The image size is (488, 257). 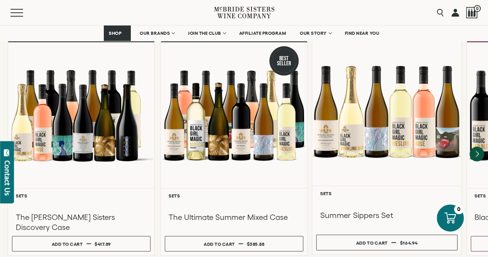 What do you see at coordinates (315, 33) in the screenshot?
I see `a: OUR STORY` at bounding box center [315, 33].